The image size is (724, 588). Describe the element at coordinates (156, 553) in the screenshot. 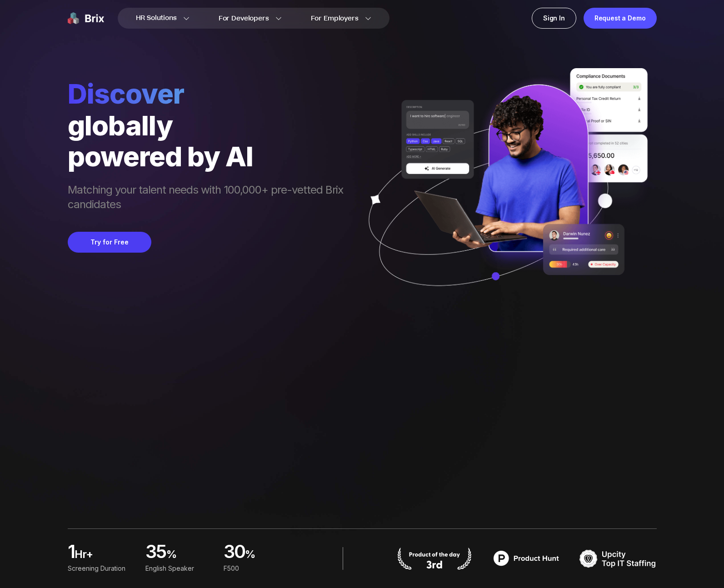

I see `span: 35` at that location.